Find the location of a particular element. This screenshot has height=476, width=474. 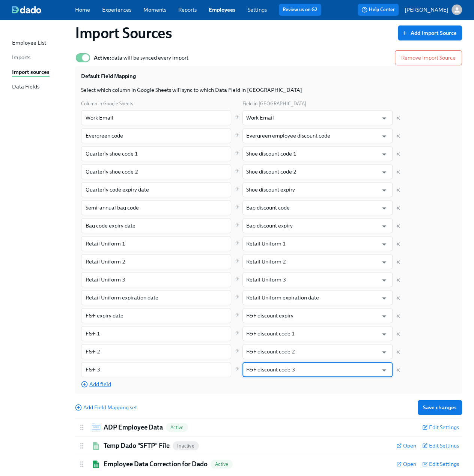

button: Save changes is located at coordinates (440, 407).